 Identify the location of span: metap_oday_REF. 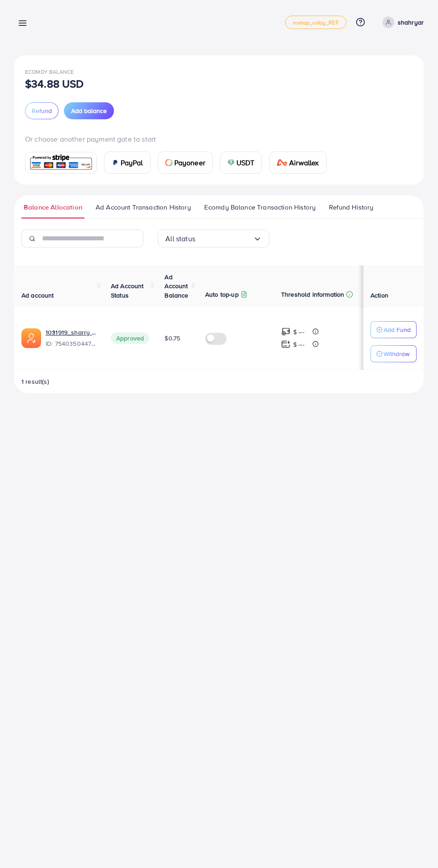
(315, 23).